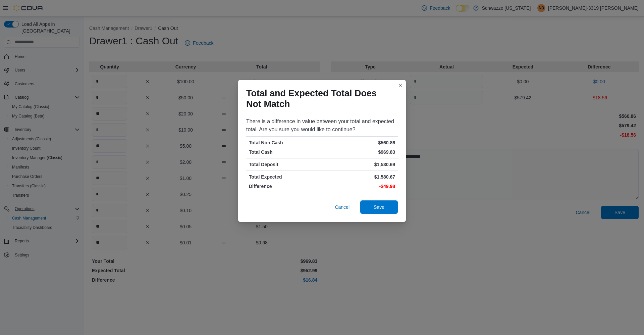 Image resolution: width=644 pixels, height=335 pixels. I want to click on button: Closes this modal window, so click(400, 85).